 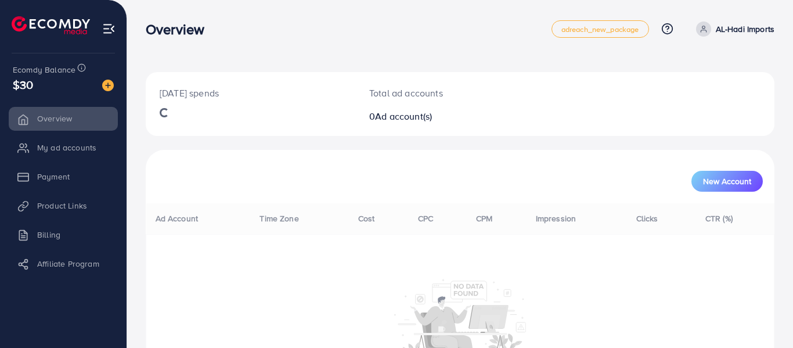 What do you see at coordinates (434, 116) in the screenshot?
I see `h2: 0` at bounding box center [434, 116].